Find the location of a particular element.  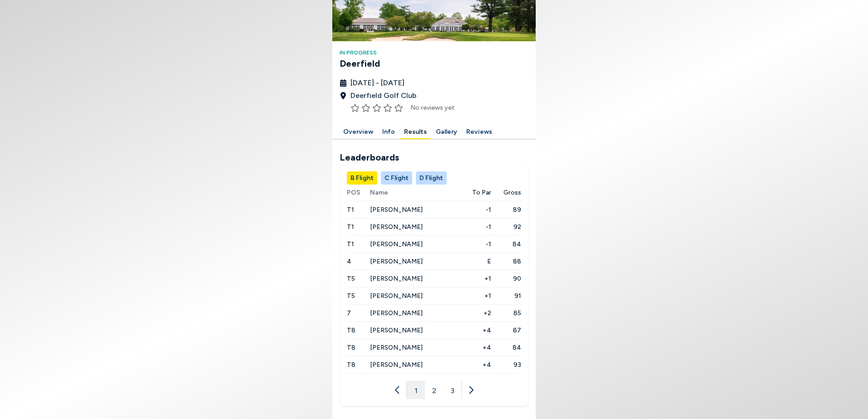

button: C Flight is located at coordinates (396, 178).